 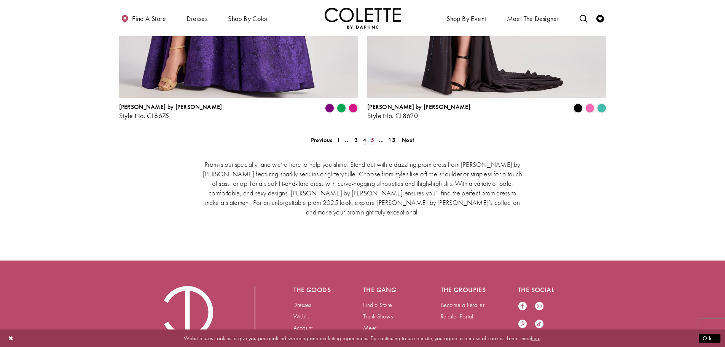 What do you see at coordinates (709, 338) in the screenshot?
I see `button: Submit Dialog` at bounding box center [709, 338].